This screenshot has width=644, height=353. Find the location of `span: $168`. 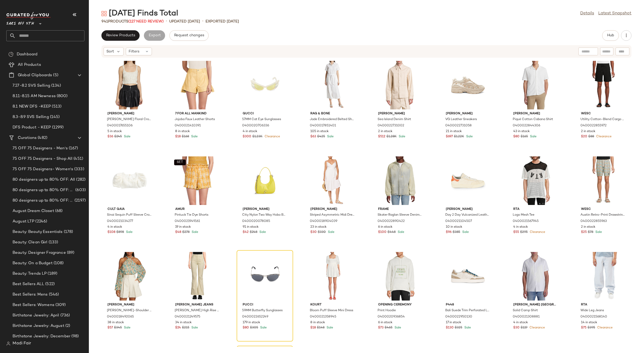

span: $168 is located at coordinates (185, 137).